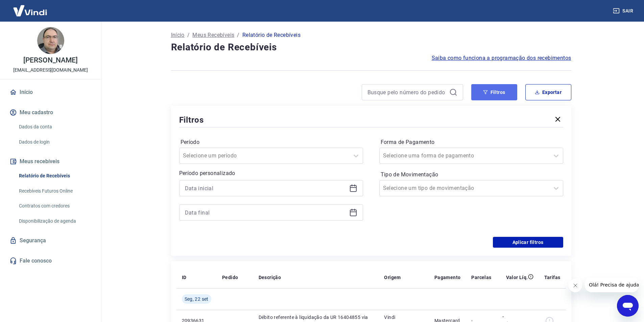  Describe the element at coordinates (517, 277) in the screenshot. I see `p: Valor Líq.` at that location.